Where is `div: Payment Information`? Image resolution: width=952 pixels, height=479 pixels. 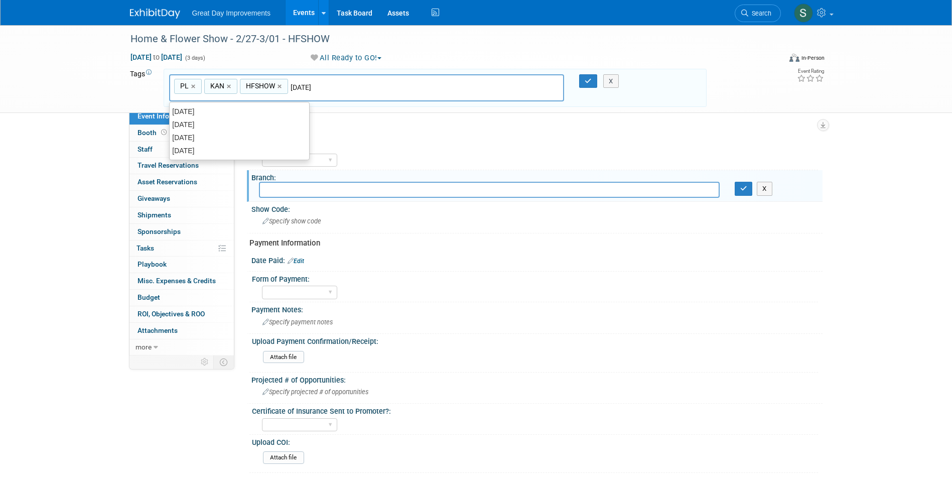 div: Payment Information is located at coordinates (532, 243).